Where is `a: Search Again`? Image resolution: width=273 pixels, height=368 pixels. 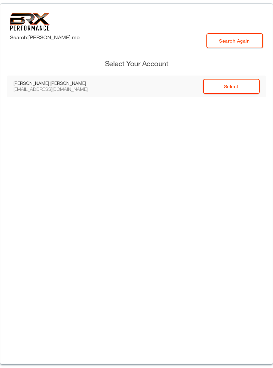 a: Search Again is located at coordinates (235, 41).